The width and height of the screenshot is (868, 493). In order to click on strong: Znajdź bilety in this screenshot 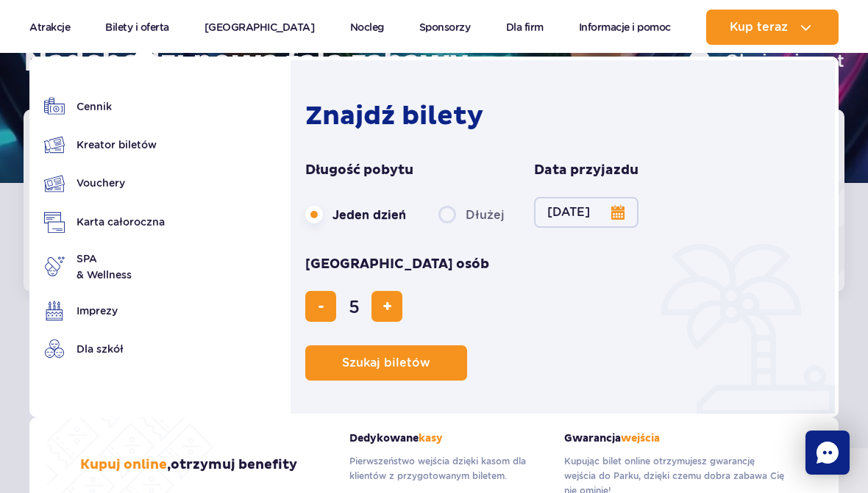, I will do `click(394, 116)`.